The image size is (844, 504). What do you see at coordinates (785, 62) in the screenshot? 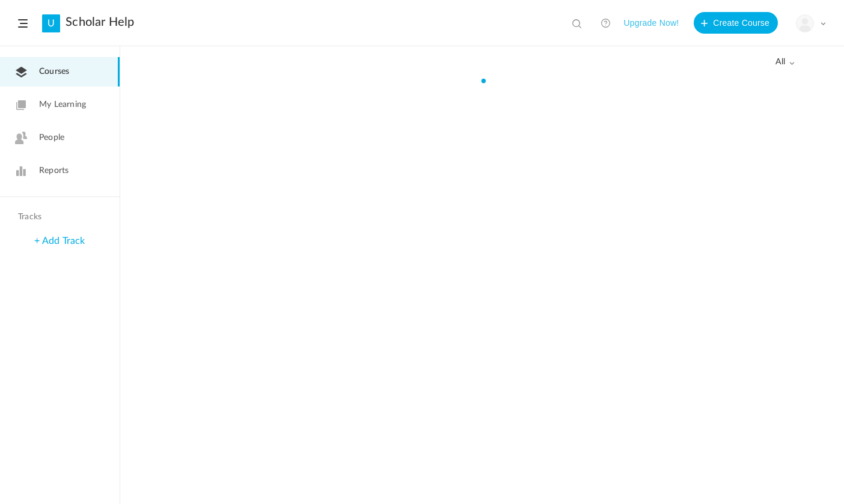
I see `span: all` at bounding box center [785, 62].